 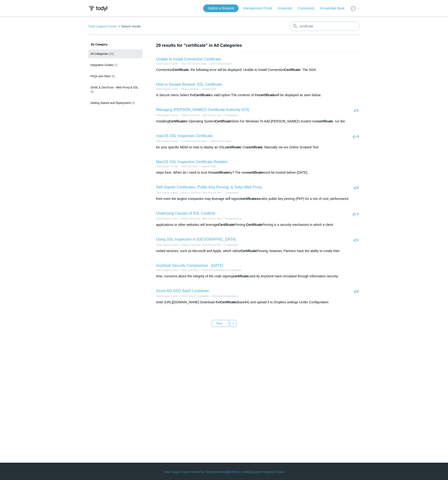 What do you see at coordinates (223, 296) in the screenshot?
I see `li: Microsoft Considerations` at bounding box center [223, 296].